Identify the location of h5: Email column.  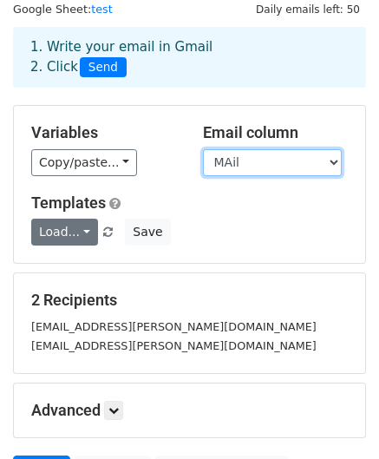
(276, 133).